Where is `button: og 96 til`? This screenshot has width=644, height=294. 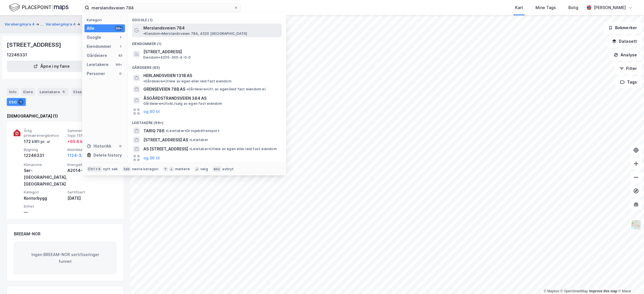
button: og 96 til is located at coordinates (152, 158).